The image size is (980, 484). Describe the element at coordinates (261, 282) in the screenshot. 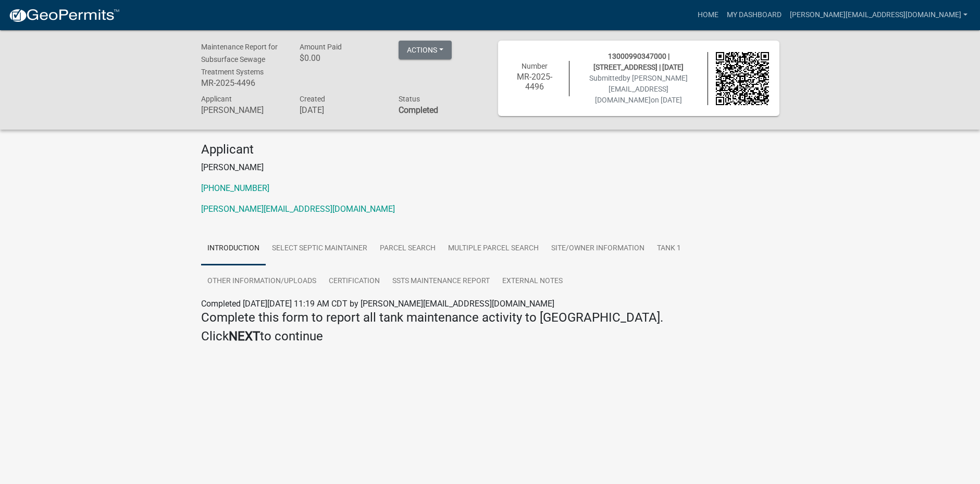

I see `a: Other Information/Uploads` at that location.